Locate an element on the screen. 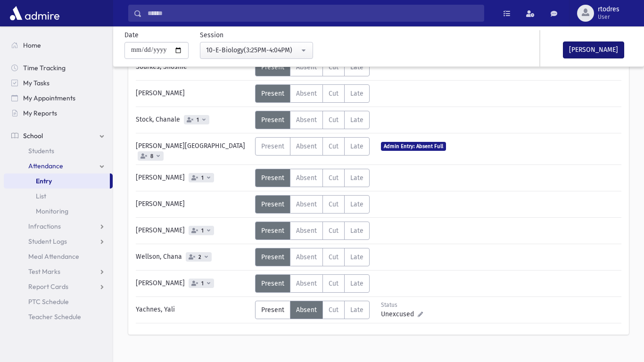 The image size is (644, 362). span: rtodres is located at coordinates (609, 9).